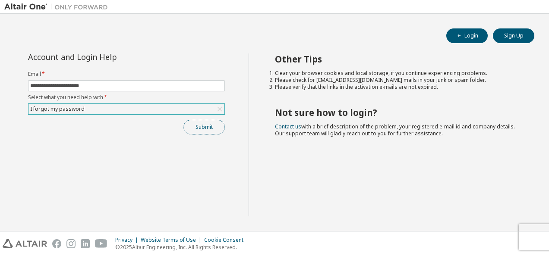 The image size is (549, 256). I want to click on h2: Not sure how to login?, so click(397, 113).